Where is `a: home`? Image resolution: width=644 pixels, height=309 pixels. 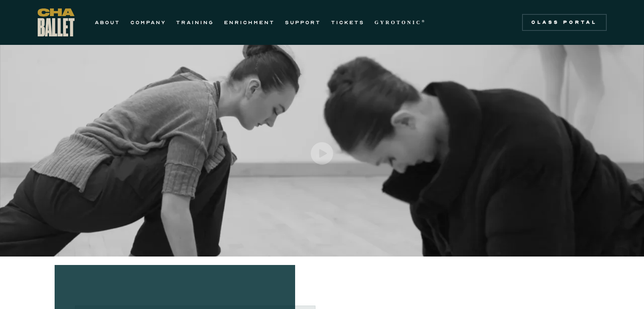 a: home is located at coordinates (56, 22).